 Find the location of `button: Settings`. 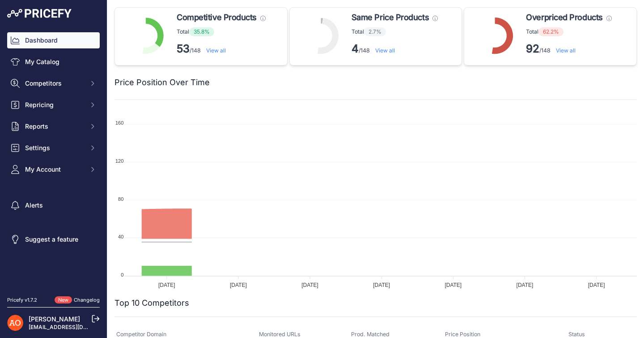

button: Settings is located at coordinates (53, 148).